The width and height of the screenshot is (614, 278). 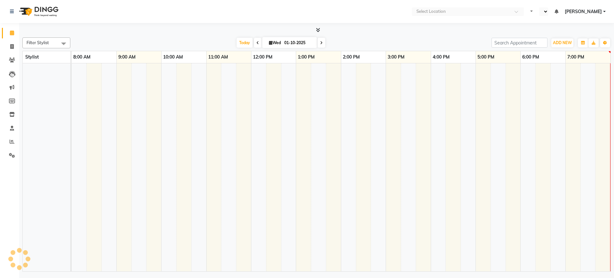 What do you see at coordinates (396, 57) in the screenshot?
I see `a: 3:00 PM` at bounding box center [396, 57].